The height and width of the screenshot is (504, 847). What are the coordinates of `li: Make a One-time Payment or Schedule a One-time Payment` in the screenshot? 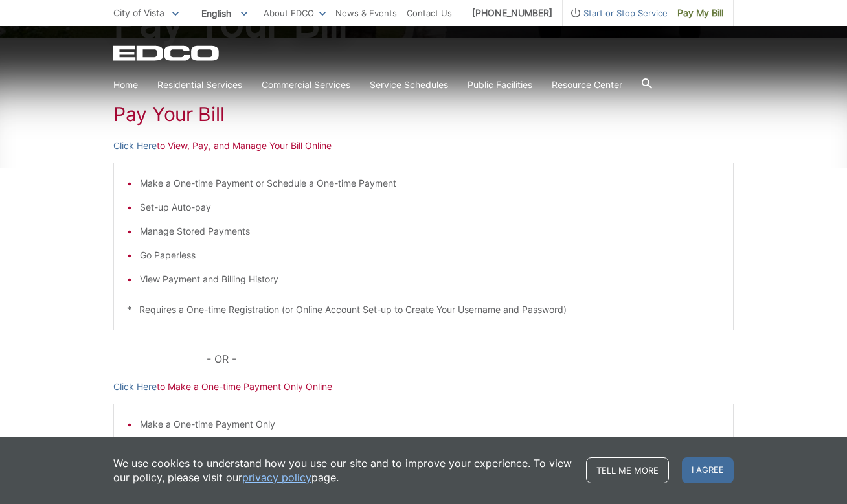 It's located at (430, 183).